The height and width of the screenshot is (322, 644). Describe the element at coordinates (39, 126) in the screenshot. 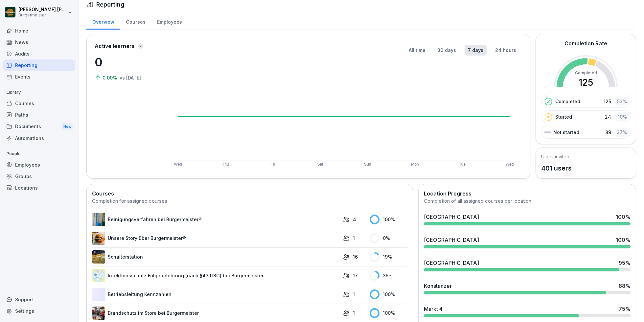

I see `div: Documents` at that location.